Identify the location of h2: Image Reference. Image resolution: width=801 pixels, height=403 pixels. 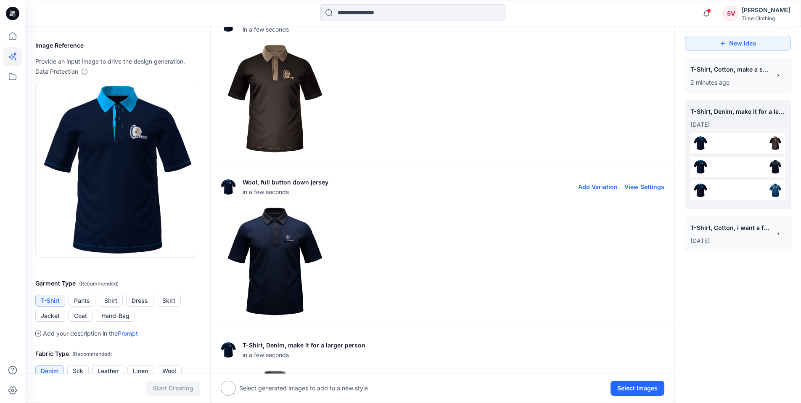
(118, 45).